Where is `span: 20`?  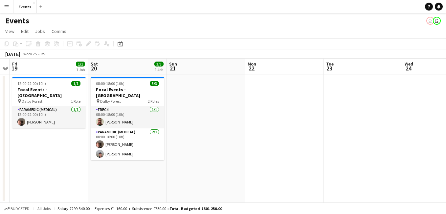 span: 20 is located at coordinates (94, 68).